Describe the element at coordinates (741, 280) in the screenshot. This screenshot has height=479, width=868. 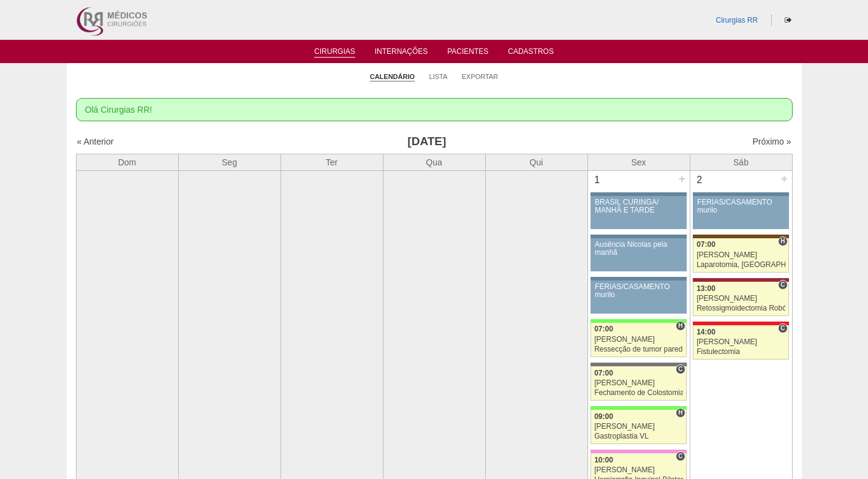
I see `div: Key: Sírio Libanês` at that location.